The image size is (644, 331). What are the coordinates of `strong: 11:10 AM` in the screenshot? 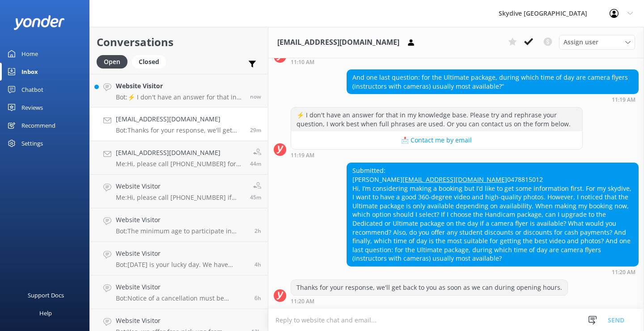 It's located at (302, 62).